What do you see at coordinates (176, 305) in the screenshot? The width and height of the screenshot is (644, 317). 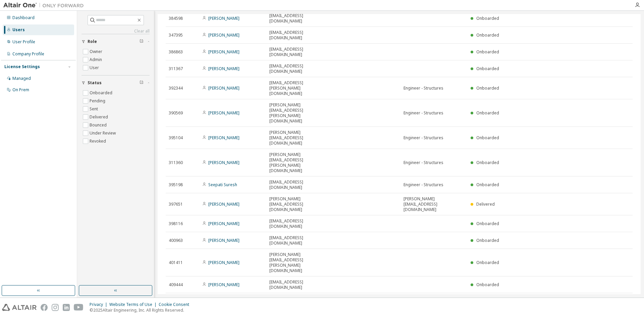 I see `div: Cookie Consent` at bounding box center [176, 305].